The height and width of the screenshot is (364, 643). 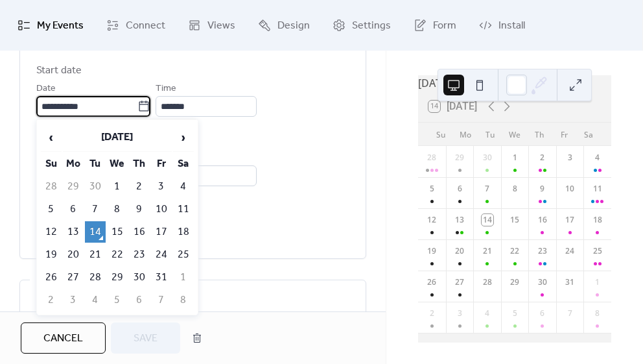 What do you see at coordinates (515, 220) in the screenshot?
I see `div: 15` at bounding box center [515, 220].